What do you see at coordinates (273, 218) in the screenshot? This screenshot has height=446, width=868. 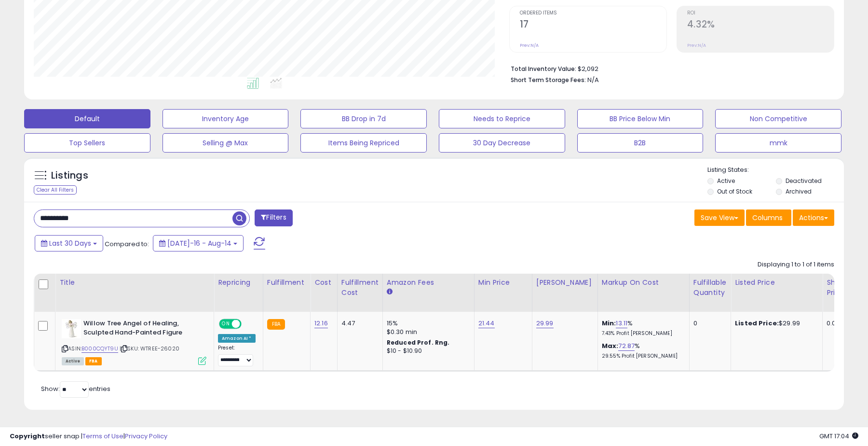 I see `button: Filters` at bounding box center [273, 218].